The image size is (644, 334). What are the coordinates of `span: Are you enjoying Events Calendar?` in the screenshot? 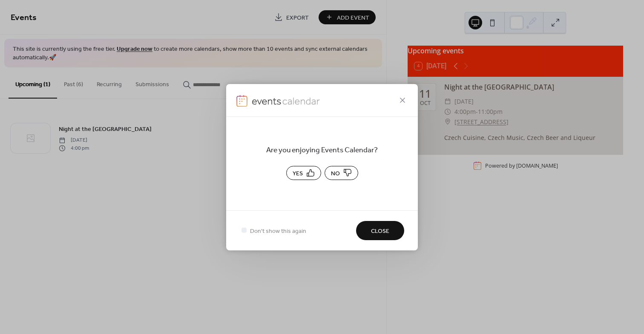 It's located at (322, 150).